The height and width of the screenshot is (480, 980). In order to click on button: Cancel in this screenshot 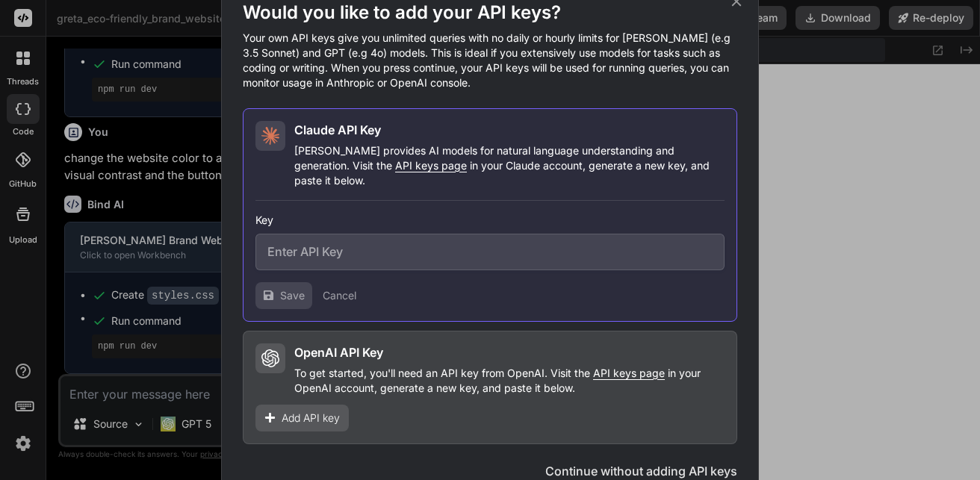, I will do `click(339, 295)`.